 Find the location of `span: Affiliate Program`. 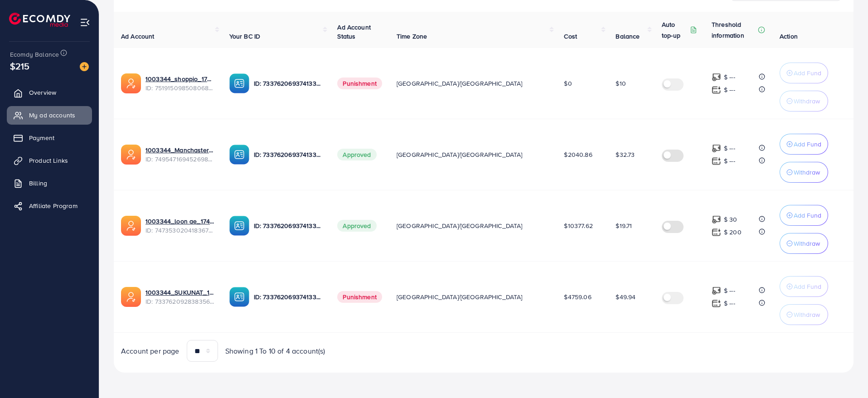

span: Affiliate Program is located at coordinates (53, 206).